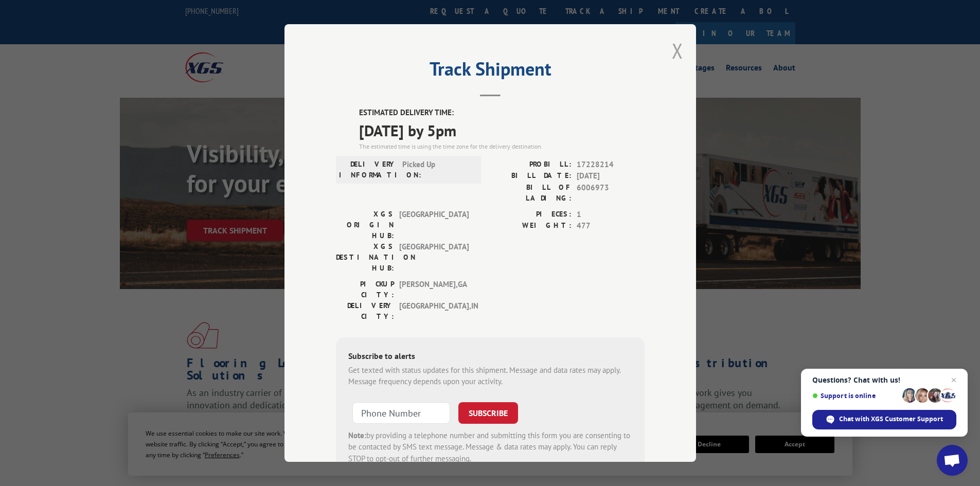 The image size is (980, 486). What do you see at coordinates (437, 169) in the screenshot?
I see `span: Picked Up` at bounding box center [437, 169].